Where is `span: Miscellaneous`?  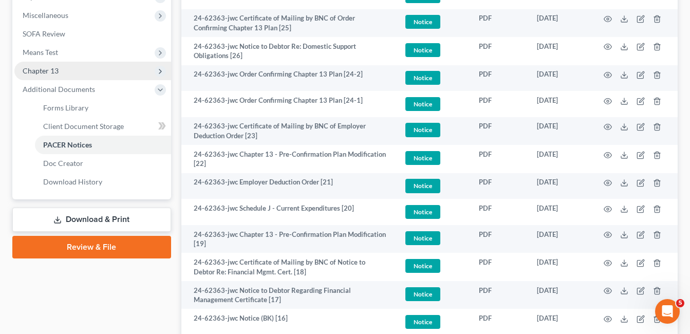
span: Miscellaneous is located at coordinates (45, 15).